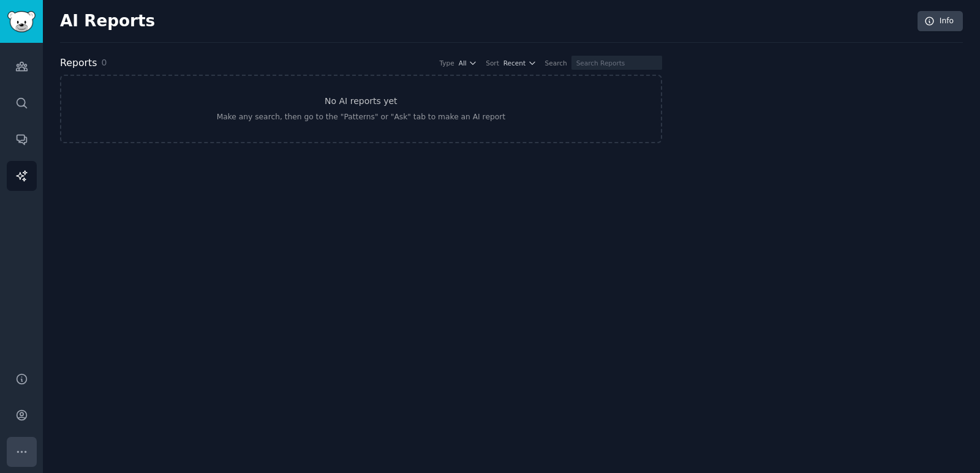 The width and height of the screenshot is (980, 473). What do you see at coordinates (493, 63) in the screenshot?
I see `div: Sort` at bounding box center [493, 63].